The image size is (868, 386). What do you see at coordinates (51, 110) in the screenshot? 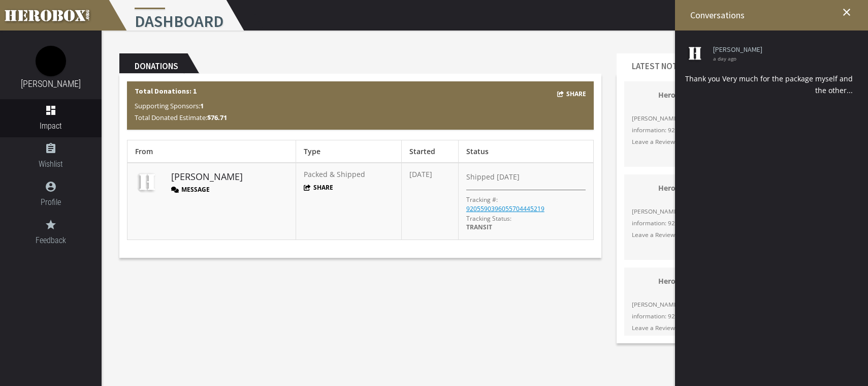
I see `i: dashboard` at bounding box center [51, 110].